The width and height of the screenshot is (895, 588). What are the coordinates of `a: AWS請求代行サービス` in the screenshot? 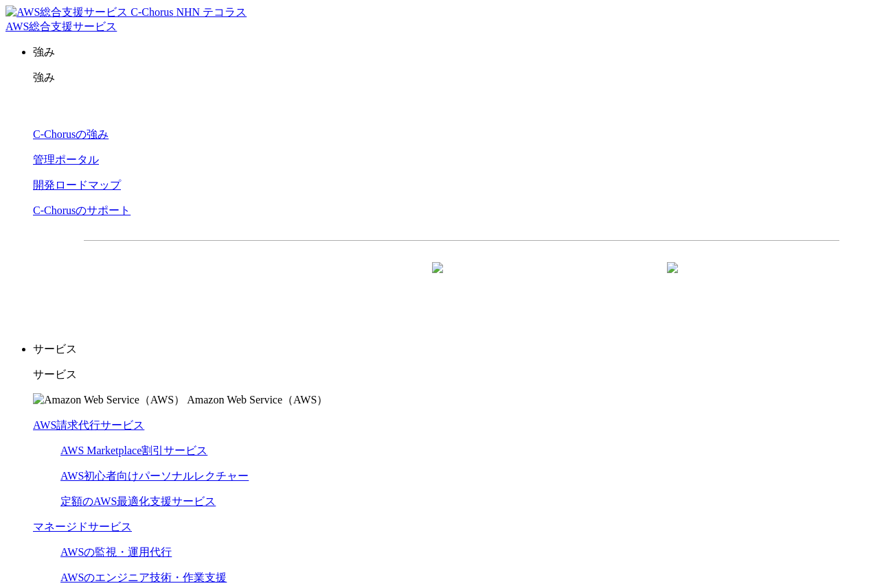 It's located at (88, 425).